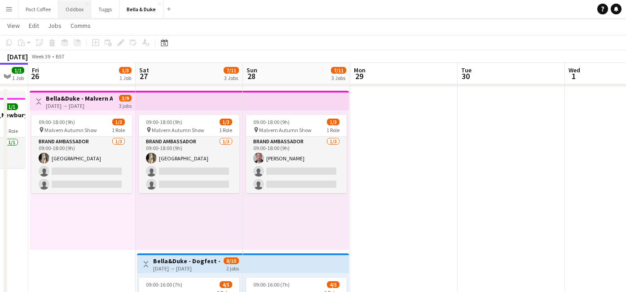 This screenshot has width=626, height=292. Describe the element at coordinates (80, 26) in the screenshot. I see `a: Comms` at that location.